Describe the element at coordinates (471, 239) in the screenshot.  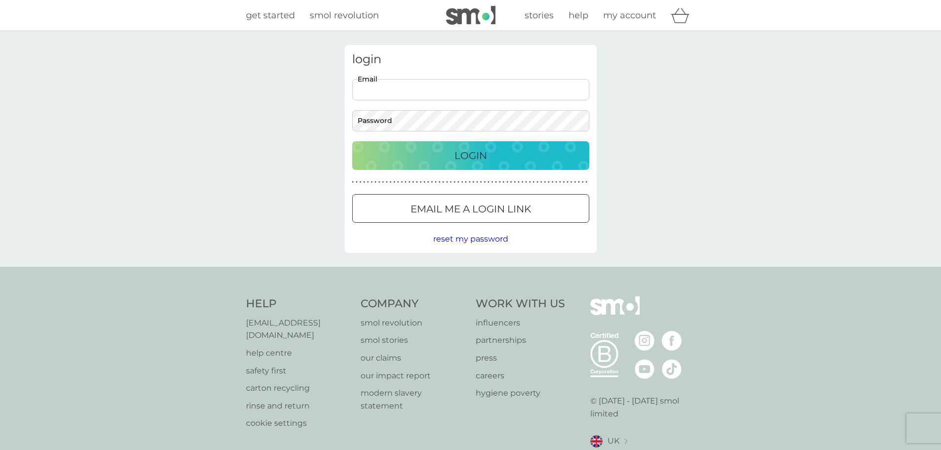
I see `span: reset my password` at that location.